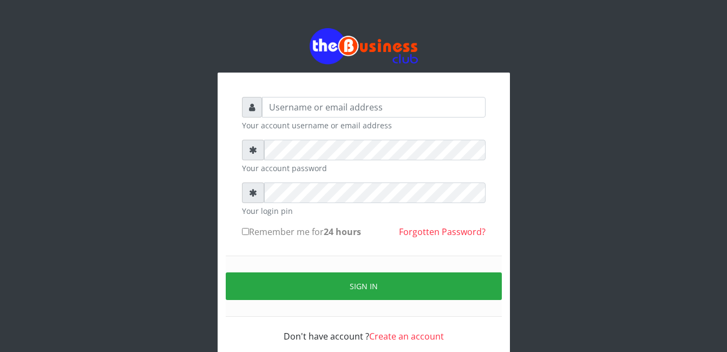  I want to click on b: 24 hours, so click(342, 232).